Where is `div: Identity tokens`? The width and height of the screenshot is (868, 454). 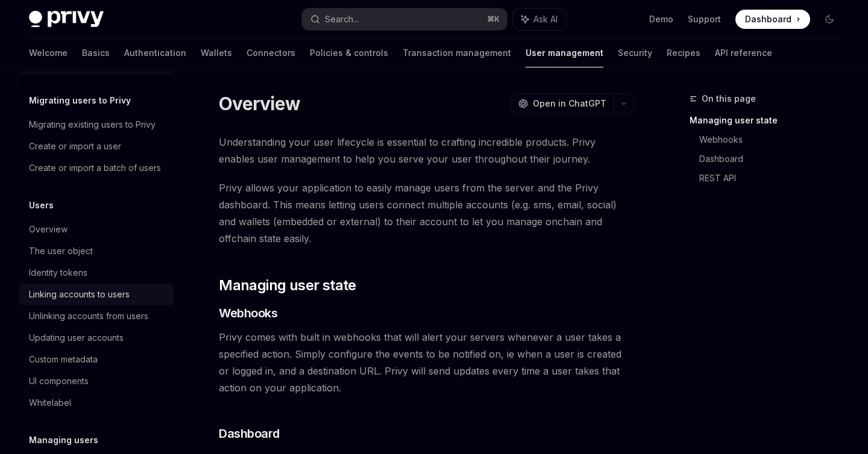
div: Identity tokens is located at coordinates (58, 273).